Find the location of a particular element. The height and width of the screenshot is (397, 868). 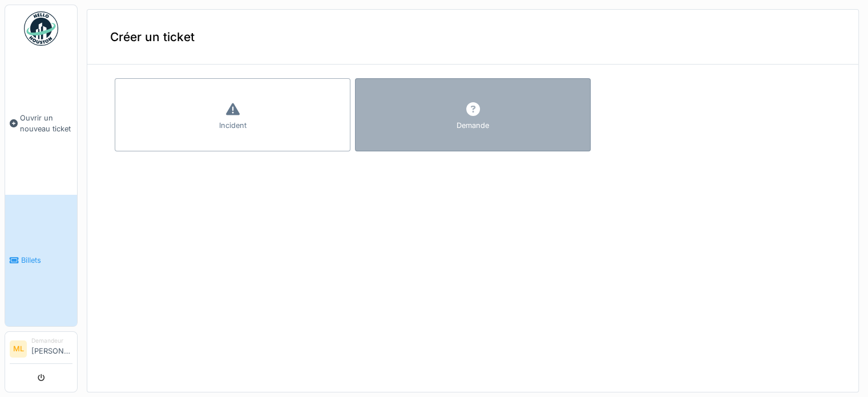

font: Demande is located at coordinates (472, 125).